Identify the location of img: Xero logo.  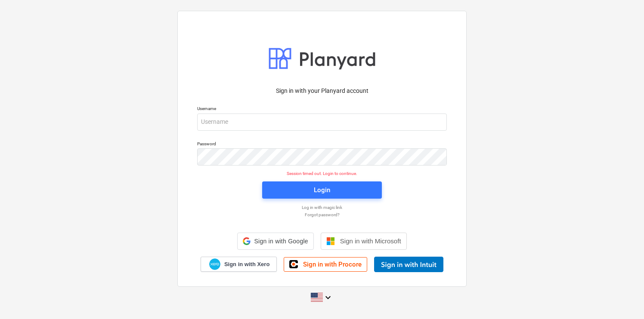
(215, 264).